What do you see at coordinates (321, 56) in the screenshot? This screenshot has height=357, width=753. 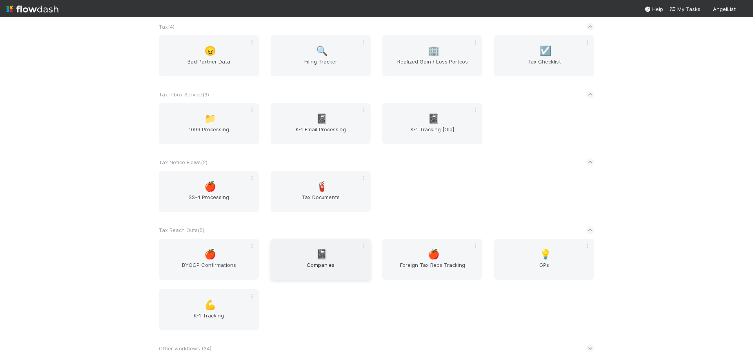 I see `a: 🔍Filing Tracker` at bounding box center [321, 56].